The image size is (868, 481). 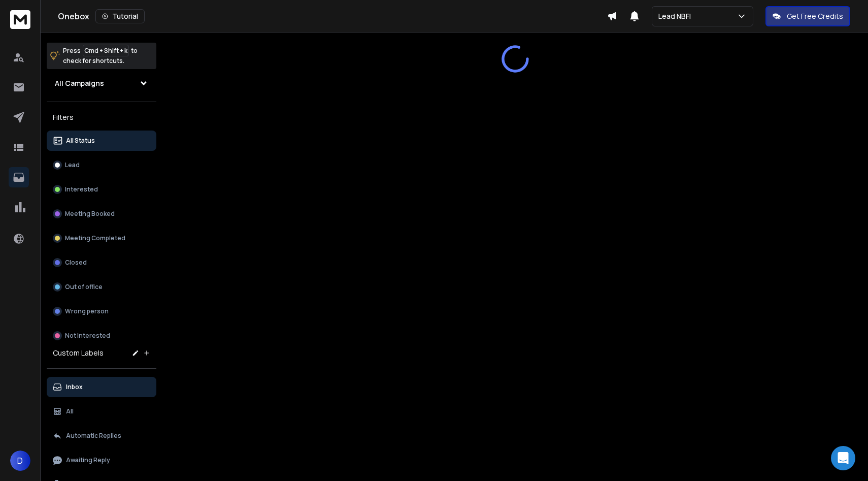 I want to click on button: Get Free Credits, so click(x=808, y=16).